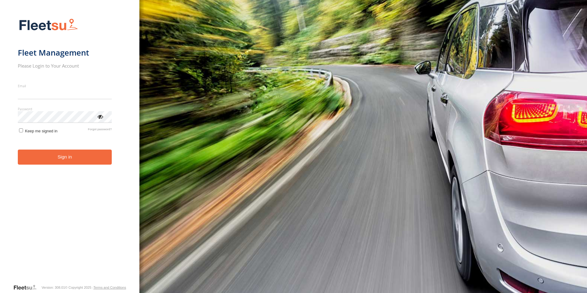  What do you see at coordinates (70, 149) in the screenshot?
I see `form: main` at bounding box center [70, 149].